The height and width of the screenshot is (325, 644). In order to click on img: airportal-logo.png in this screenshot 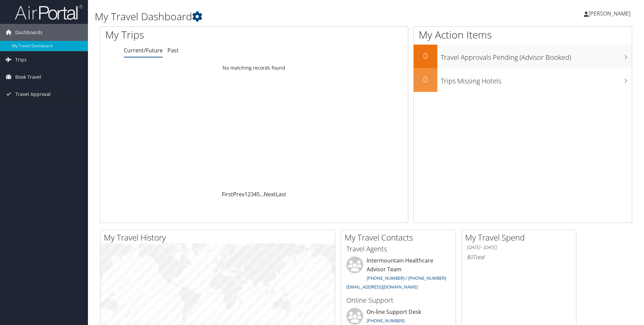, I will do `click(49, 12)`.